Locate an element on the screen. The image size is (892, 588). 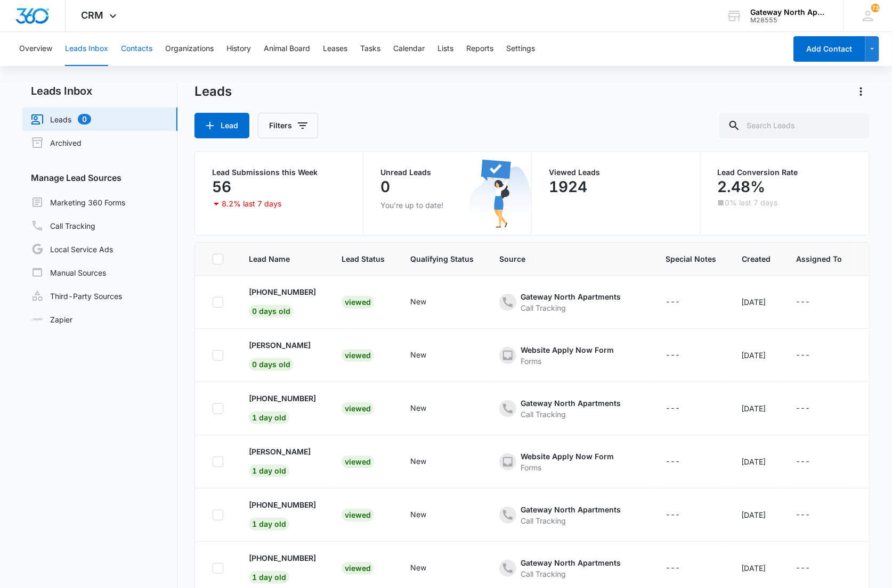
p: You’re up to date! is located at coordinates (447, 205).